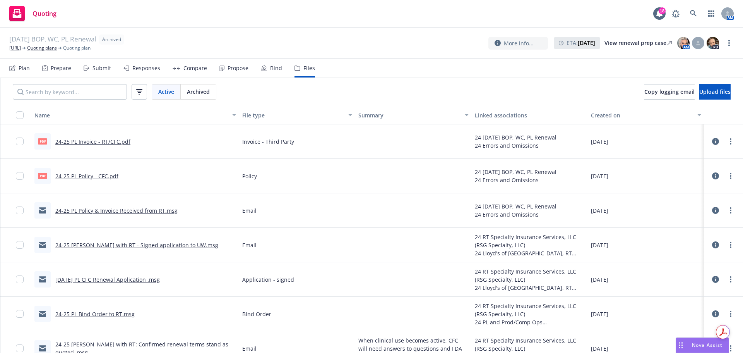 This screenshot has height=353, width=743. I want to click on button: Name, so click(135, 115).